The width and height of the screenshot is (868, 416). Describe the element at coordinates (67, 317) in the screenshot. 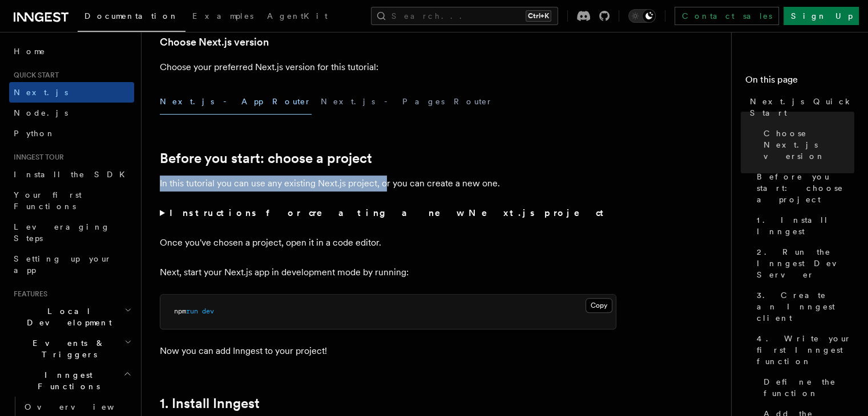

I see `span: Local Development` at that location.